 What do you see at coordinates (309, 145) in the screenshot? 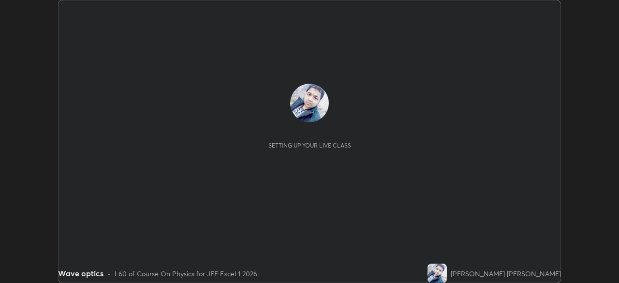
I see `div: Setting up your live class` at bounding box center [309, 145].